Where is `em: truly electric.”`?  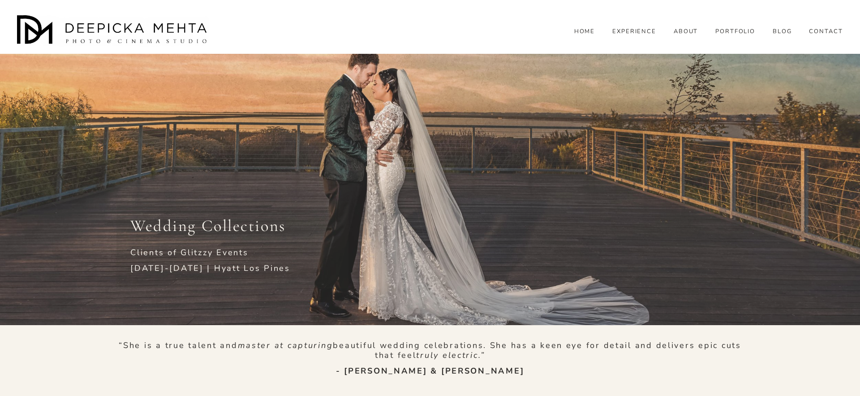
em: truly electric.” is located at coordinates (451, 355).